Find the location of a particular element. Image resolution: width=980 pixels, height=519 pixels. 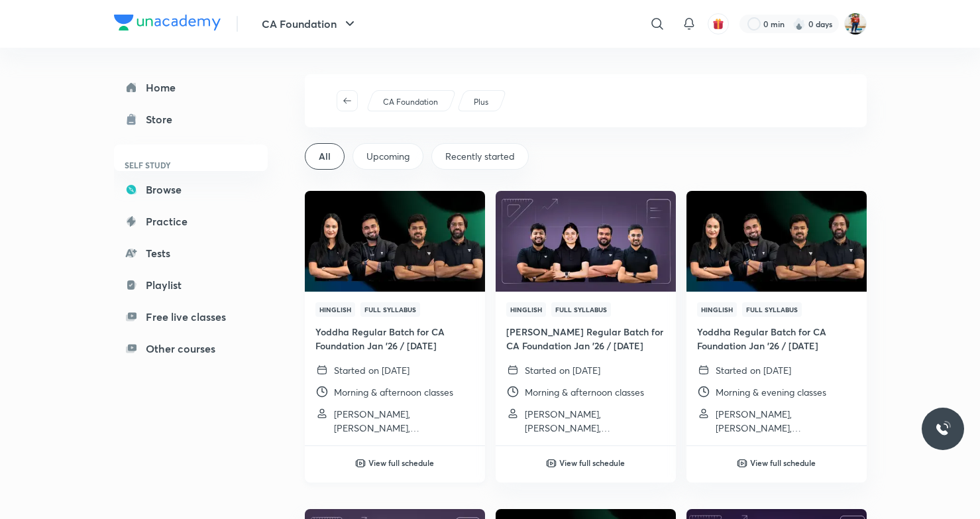

p: Plus is located at coordinates (481, 102).